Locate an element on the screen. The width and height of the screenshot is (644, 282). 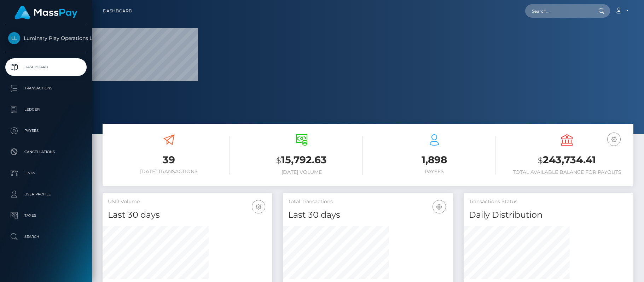
a: User Profile is located at coordinates (46, 195).